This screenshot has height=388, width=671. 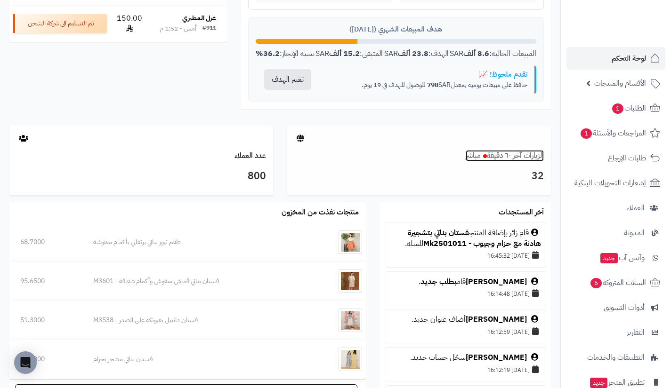 I want to click on a: طلبات الإرجاع, so click(x=616, y=158).